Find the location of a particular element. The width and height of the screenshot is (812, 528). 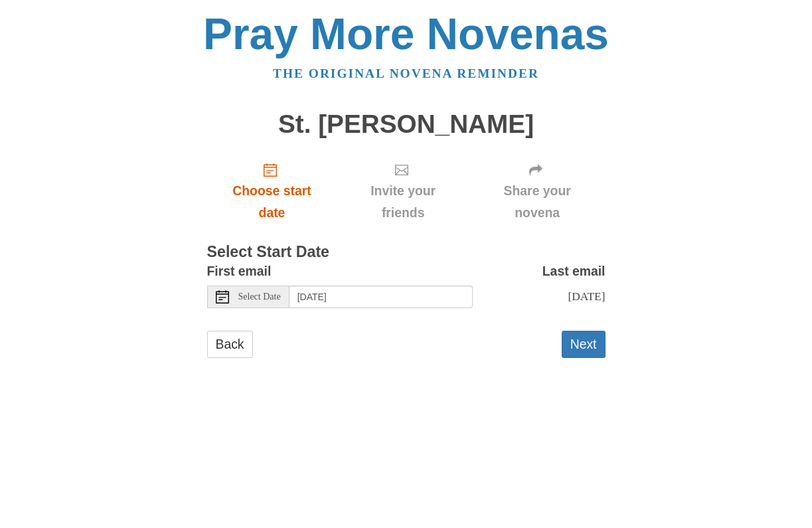

a: The original novena reminder is located at coordinates (406, 73).